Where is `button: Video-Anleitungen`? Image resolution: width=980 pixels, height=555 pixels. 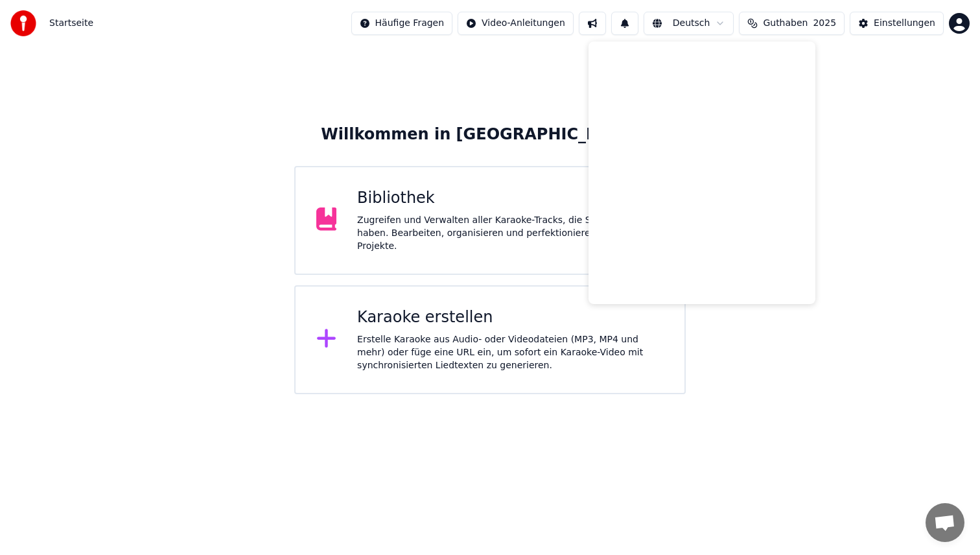
button: Video-Anleitungen is located at coordinates (515, 23).